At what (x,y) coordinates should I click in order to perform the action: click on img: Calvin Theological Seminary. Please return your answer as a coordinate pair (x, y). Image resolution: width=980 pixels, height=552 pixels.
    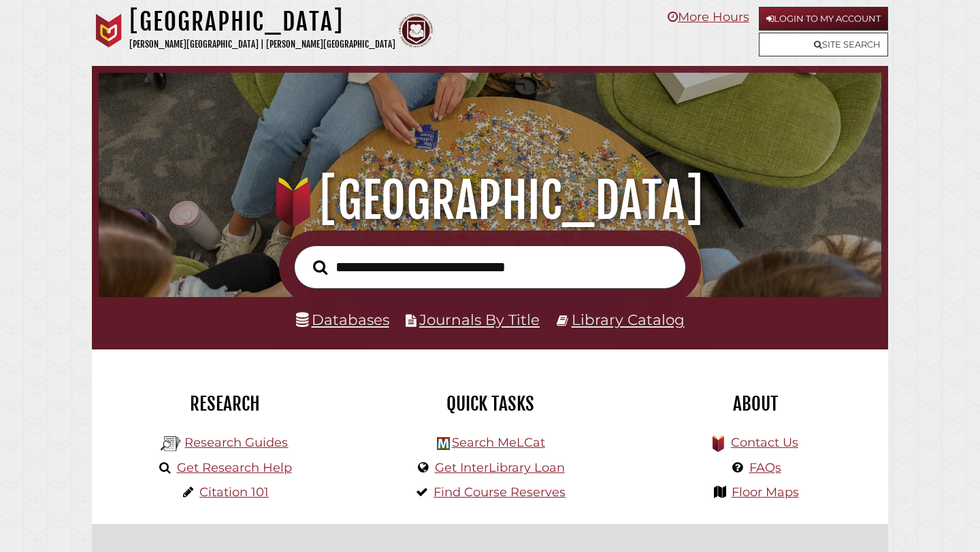
    Looking at the image, I should click on (416, 31).